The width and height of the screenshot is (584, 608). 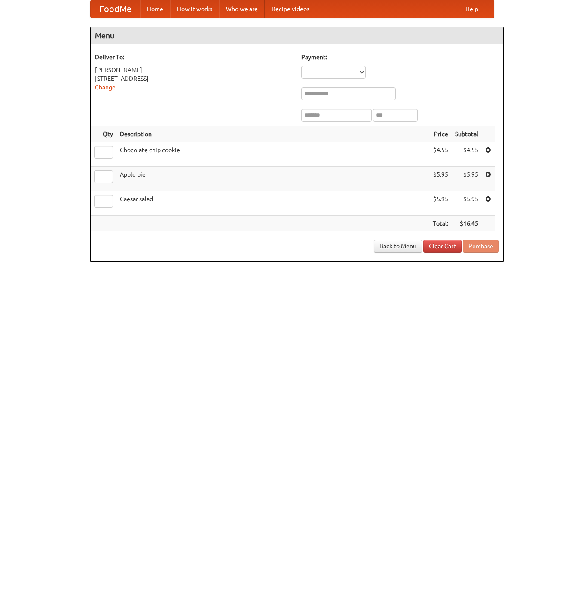 I want to click on a: How it works, so click(x=195, y=9).